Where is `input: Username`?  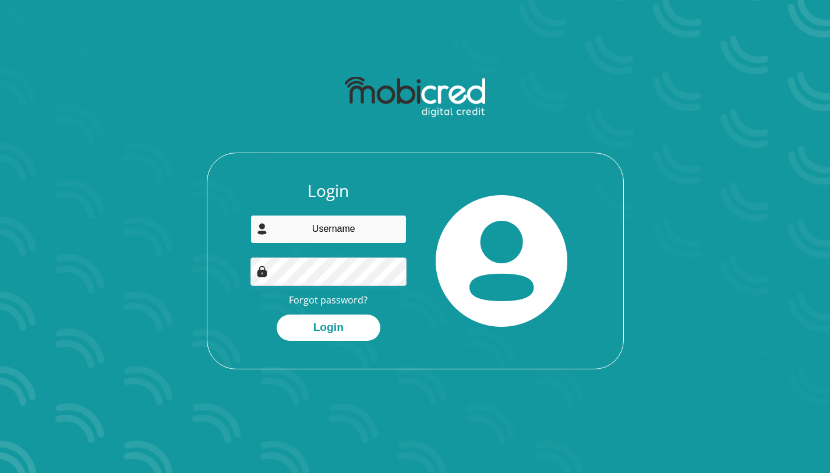 input: Username is located at coordinates (329, 229).